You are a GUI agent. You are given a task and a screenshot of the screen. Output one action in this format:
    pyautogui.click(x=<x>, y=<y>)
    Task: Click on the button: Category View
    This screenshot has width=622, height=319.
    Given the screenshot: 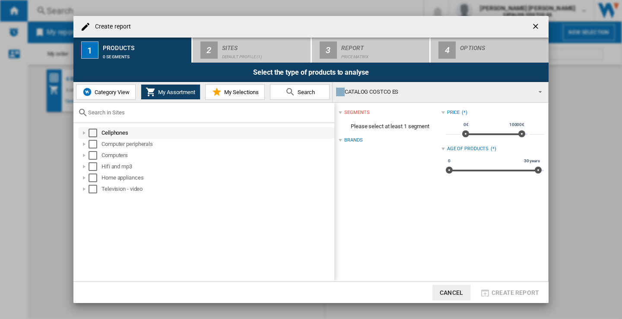 What is the action you would take?
    pyautogui.click(x=106, y=92)
    